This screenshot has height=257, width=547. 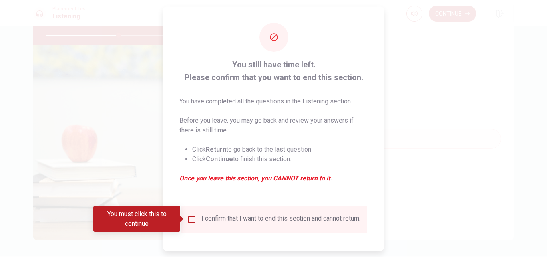 What do you see at coordinates (280, 159) in the screenshot?
I see `li: Click to finish this section.` at bounding box center [280, 159].